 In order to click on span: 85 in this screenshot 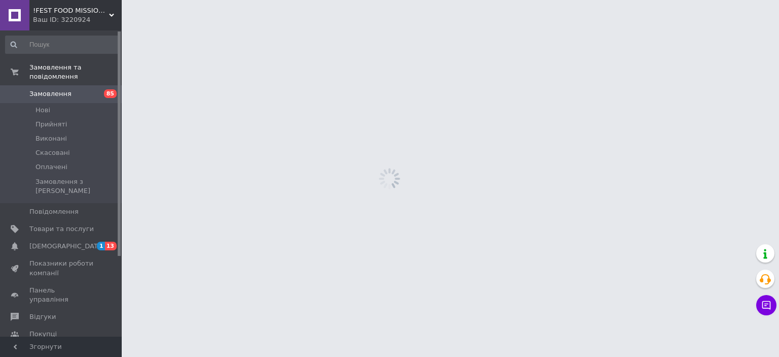, I will do `click(110, 93)`.